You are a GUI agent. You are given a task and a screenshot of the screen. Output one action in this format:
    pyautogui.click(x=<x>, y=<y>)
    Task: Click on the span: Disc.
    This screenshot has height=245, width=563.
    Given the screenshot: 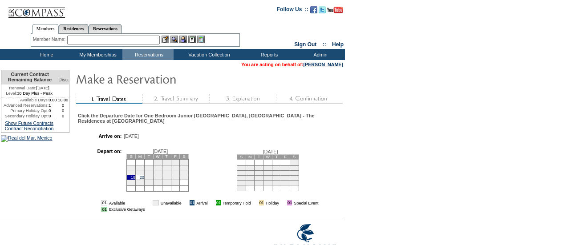 What is the action you would take?
    pyautogui.click(x=64, y=80)
    